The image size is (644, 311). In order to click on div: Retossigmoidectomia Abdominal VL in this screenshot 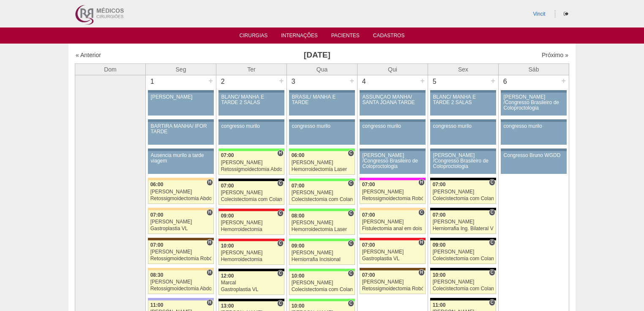, I will do `click(252, 169)`.